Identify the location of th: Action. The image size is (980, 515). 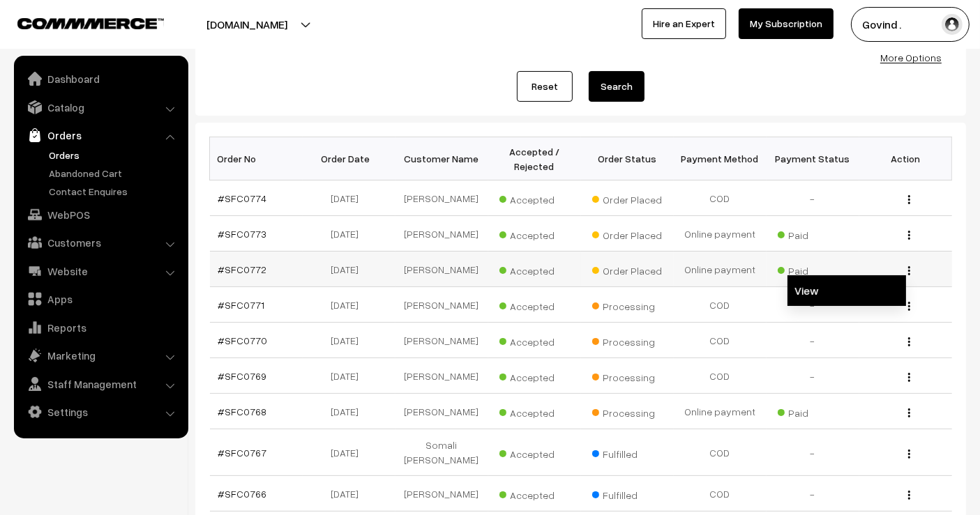
(905, 159).